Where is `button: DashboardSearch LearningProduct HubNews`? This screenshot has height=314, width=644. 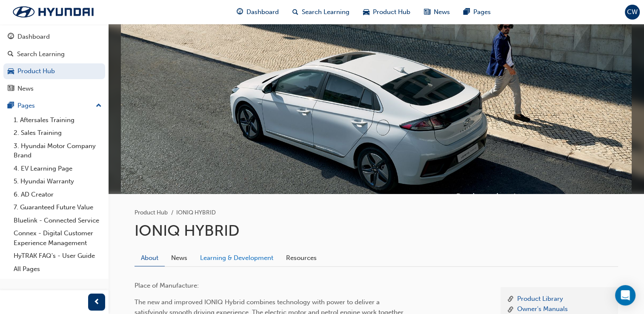
button: DashboardSearch LearningProduct HubNews is located at coordinates (54, 63).